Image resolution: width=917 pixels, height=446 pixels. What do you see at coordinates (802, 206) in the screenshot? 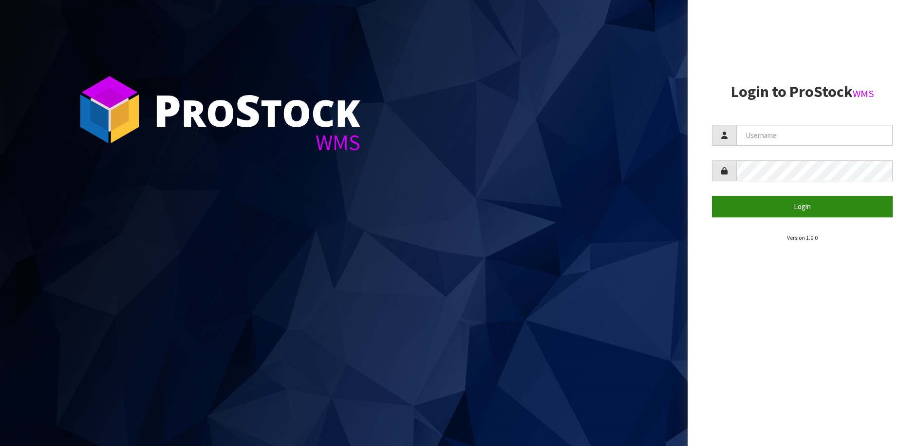
I see `button: Login` at bounding box center [802, 206].